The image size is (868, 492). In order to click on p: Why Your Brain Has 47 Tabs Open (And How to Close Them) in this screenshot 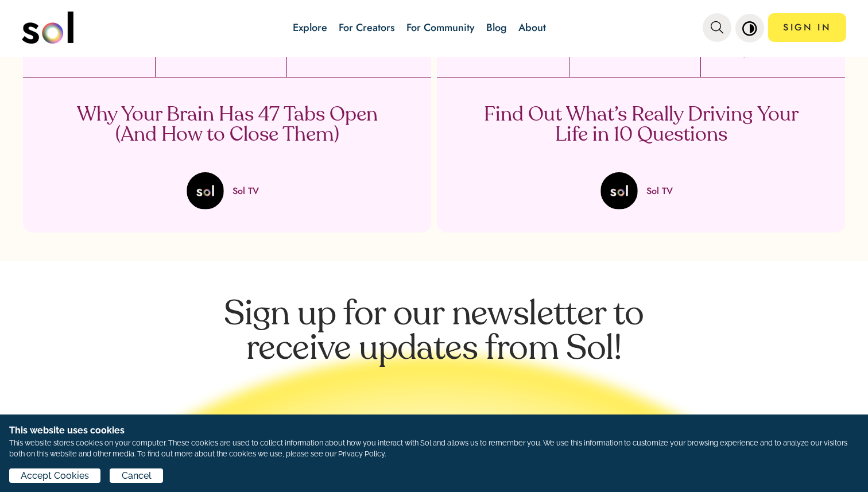, I will do `click(227, 125)`.